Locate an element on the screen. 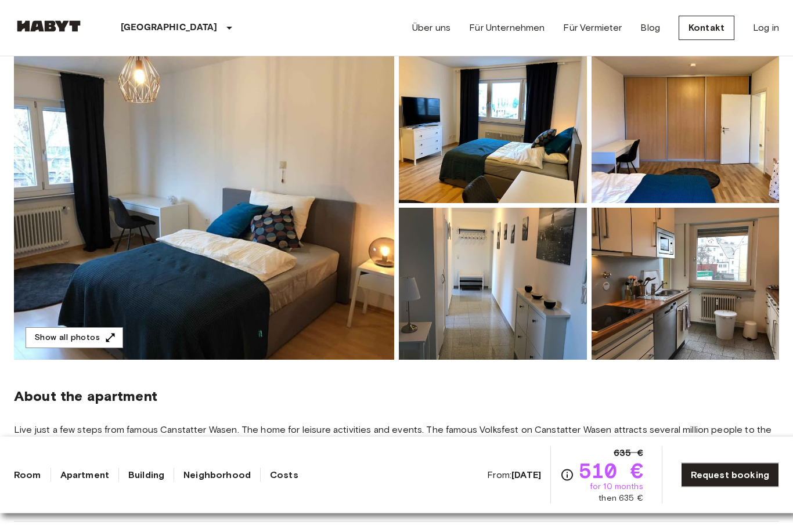 The height and width of the screenshot is (532, 793). a: Blog is located at coordinates (650, 28).